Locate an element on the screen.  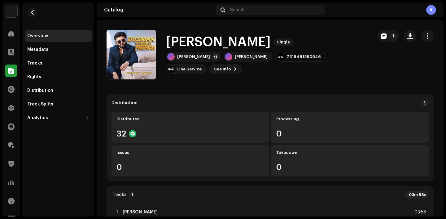
div: 03m 58s is located at coordinates (417, 195).